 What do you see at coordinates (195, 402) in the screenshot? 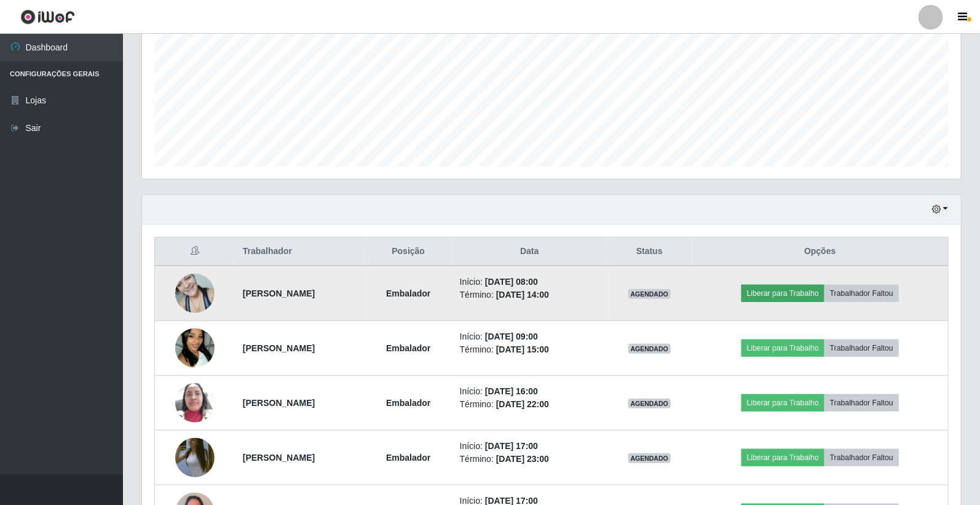
I see `img: 1702334043931.jpeg` at bounding box center [195, 402].